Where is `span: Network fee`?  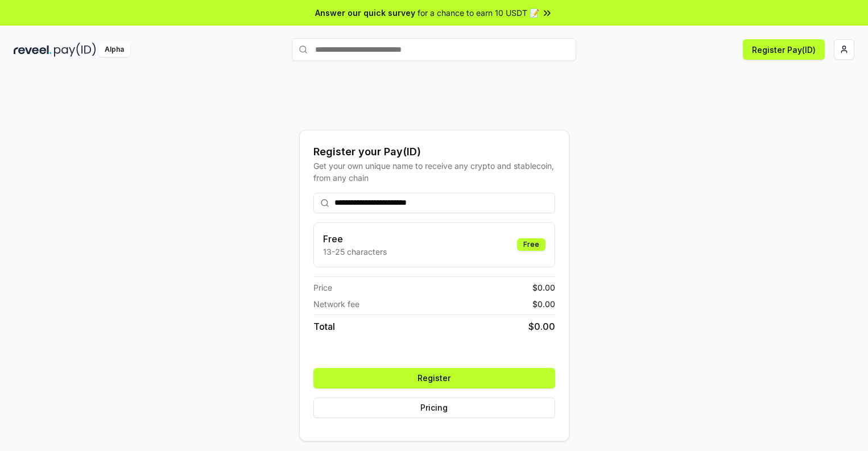 span: Network fee is located at coordinates (336, 303).